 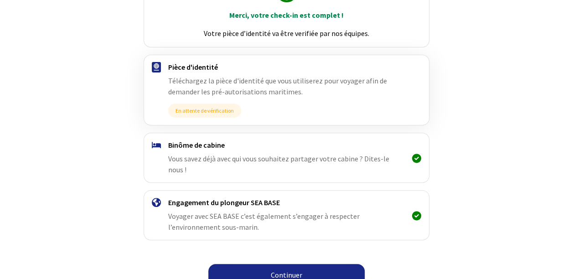 What do you see at coordinates (286, 33) in the screenshot?
I see `p: Votre pièce d’identité va être verifiée par nos équipes.` at bounding box center [286, 33].